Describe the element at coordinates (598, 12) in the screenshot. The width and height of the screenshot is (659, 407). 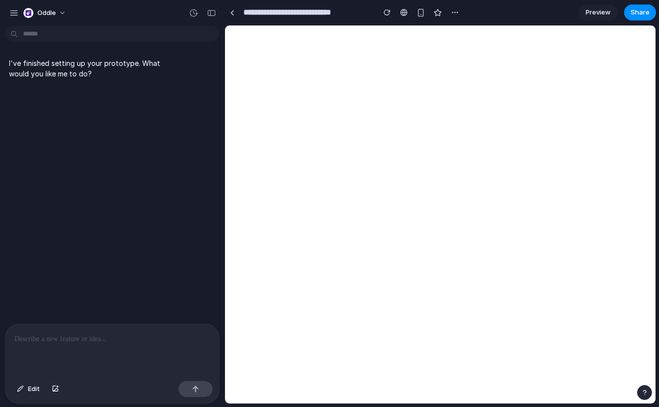
I see `a: Preview` at that location.